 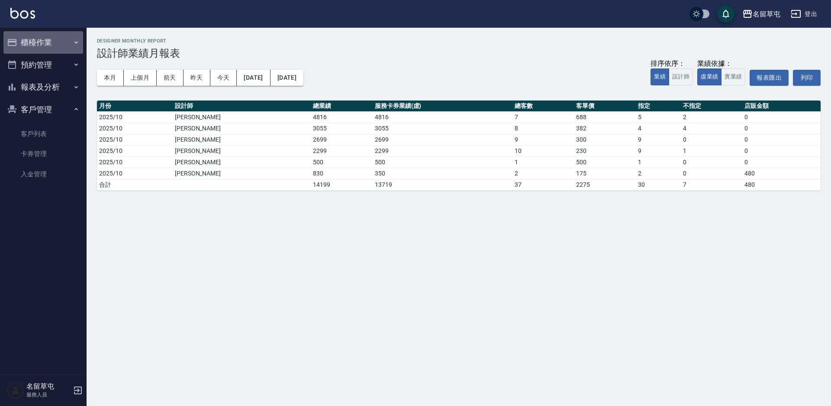 I want to click on th: 總客數, so click(x=543, y=106).